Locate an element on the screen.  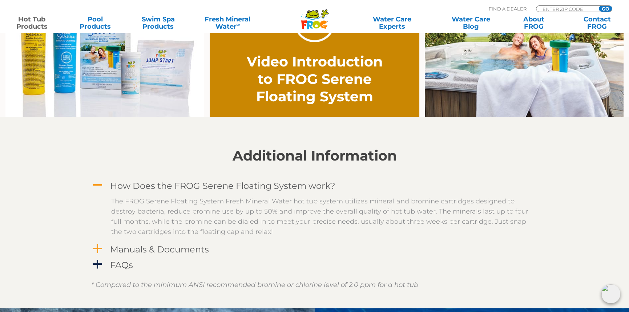
span: A is located at coordinates (97, 185).